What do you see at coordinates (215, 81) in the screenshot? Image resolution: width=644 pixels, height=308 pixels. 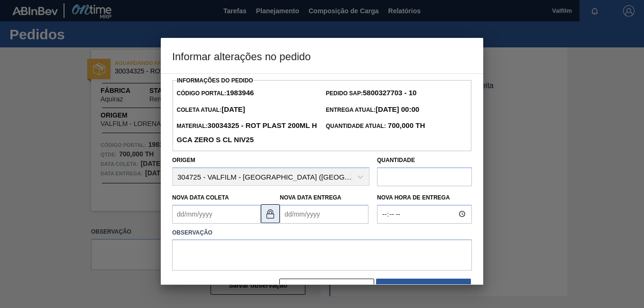 I see `label: Informações do Pedido` at bounding box center [215, 81].